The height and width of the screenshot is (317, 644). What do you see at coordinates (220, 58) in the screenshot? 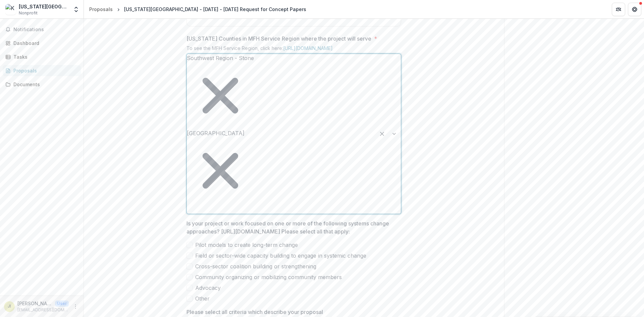
I see `span: Southwest Region - Stone` at bounding box center [220, 58].